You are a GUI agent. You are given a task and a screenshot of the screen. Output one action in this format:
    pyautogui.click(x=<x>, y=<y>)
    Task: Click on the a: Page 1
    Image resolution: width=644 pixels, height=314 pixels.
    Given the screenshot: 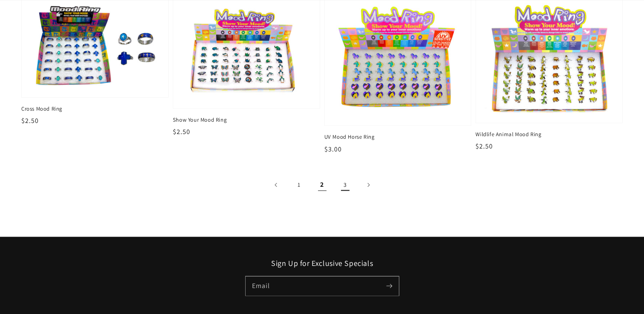 What is the action you would take?
    pyautogui.click(x=299, y=185)
    